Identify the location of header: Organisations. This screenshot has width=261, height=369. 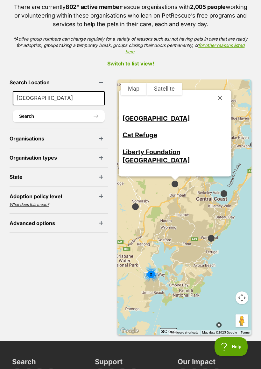
(59, 138).